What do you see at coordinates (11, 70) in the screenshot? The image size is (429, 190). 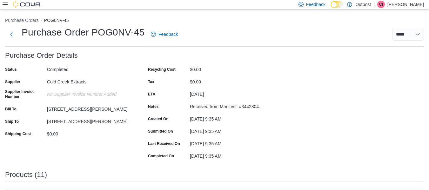 I see `label: Status` at bounding box center [11, 70].